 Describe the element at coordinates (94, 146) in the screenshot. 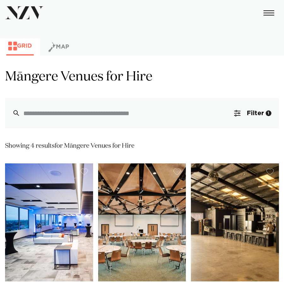

I see `span: for Māngere Venues for Hire` at that location.